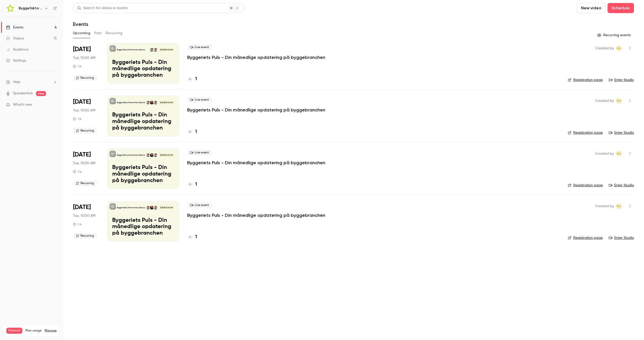 Image resolution: width=644 pixels, height=340 pixels. Describe the element at coordinates (16, 82) in the screenshot. I see `span: Help` at that location.